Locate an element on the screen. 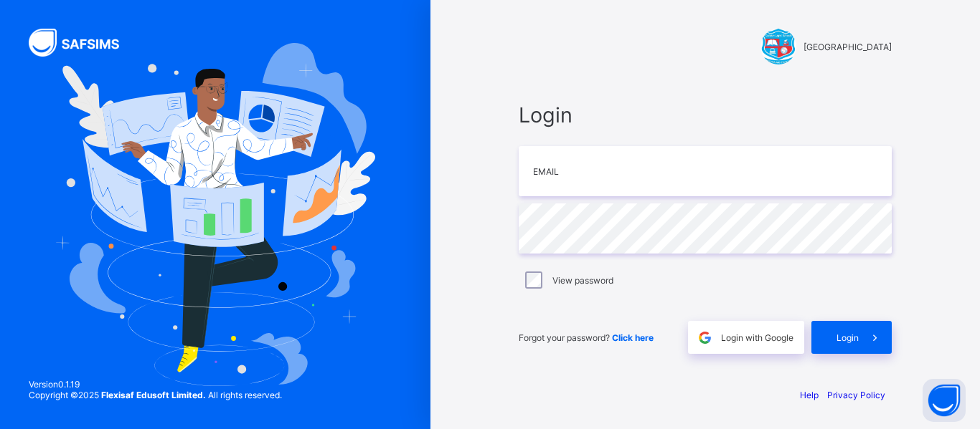 The image size is (980, 429). button: Open asap is located at coordinates (944, 401).